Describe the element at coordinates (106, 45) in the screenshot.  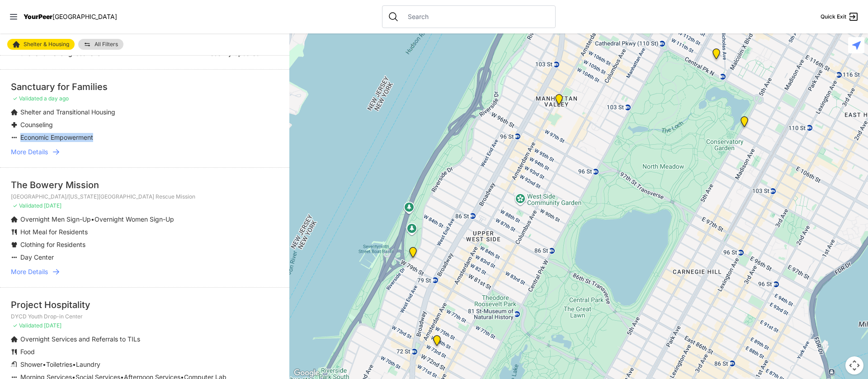
I see `span: All Filters` at that location.